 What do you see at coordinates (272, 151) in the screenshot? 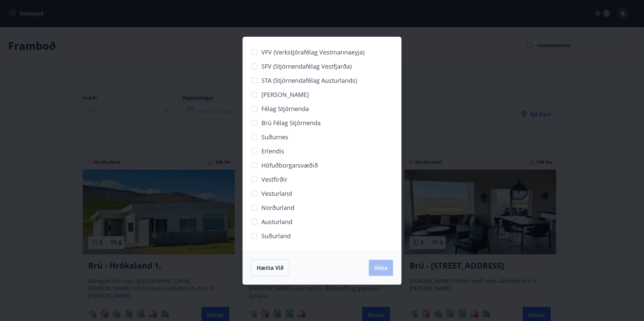
I see `span: Erlendis` at bounding box center [272, 151].